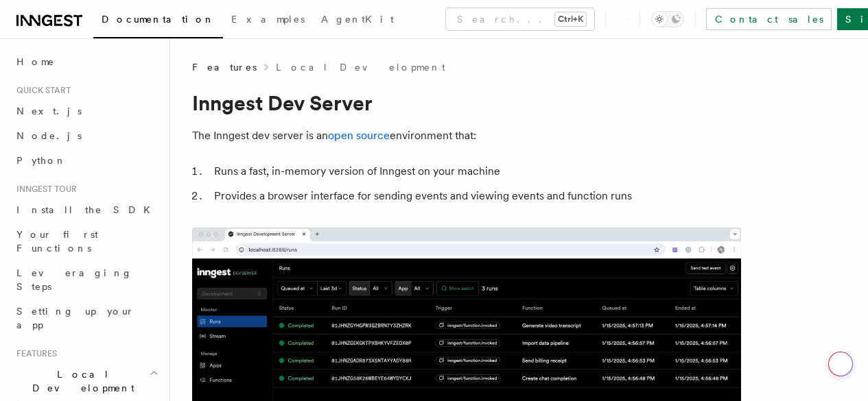  Describe the element at coordinates (467, 136) in the screenshot. I see `p: The Inngest dev server is an environment that:` at that location.